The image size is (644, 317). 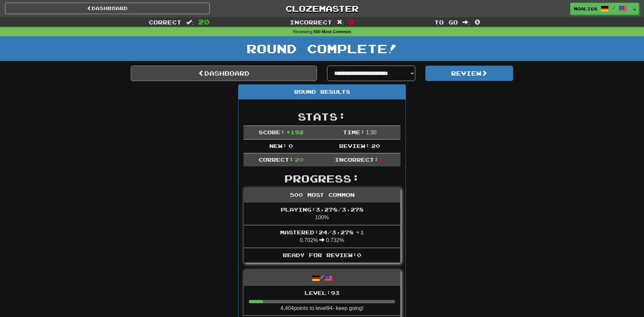 What do you see at coordinates (371, 132) in the screenshot?
I see `span: 1 : 30` at bounding box center [371, 132].